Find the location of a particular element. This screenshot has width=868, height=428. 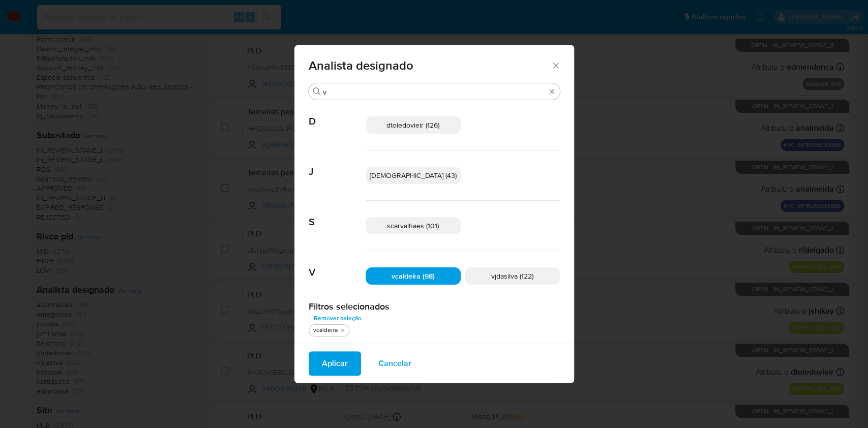

div: scarvalhaes (101) is located at coordinates (413, 226).